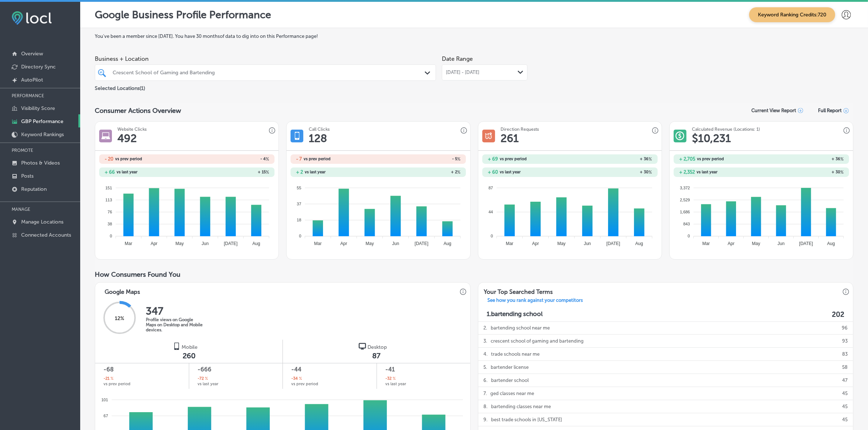 Image resolution: width=868 pixels, height=430 pixels. Describe the element at coordinates (830, 110) in the screenshot. I see `span: Full Report` at that location.